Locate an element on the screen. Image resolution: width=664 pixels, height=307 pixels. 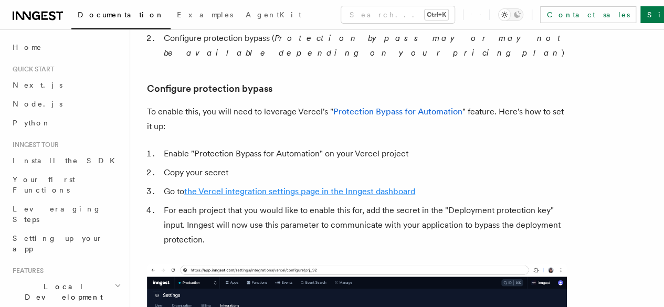
li: Go to is located at coordinates (364, 191).